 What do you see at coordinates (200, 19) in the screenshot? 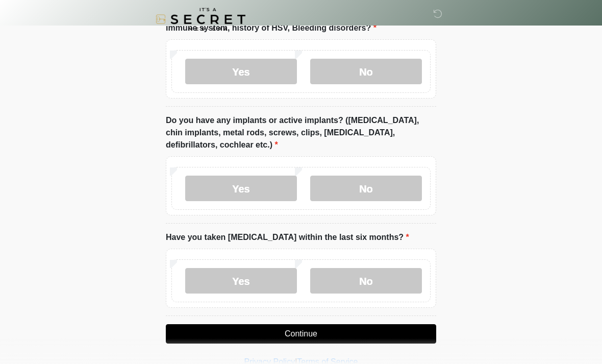
I see `img: It's A Secret Med Spa Logo` at bounding box center [200, 19].